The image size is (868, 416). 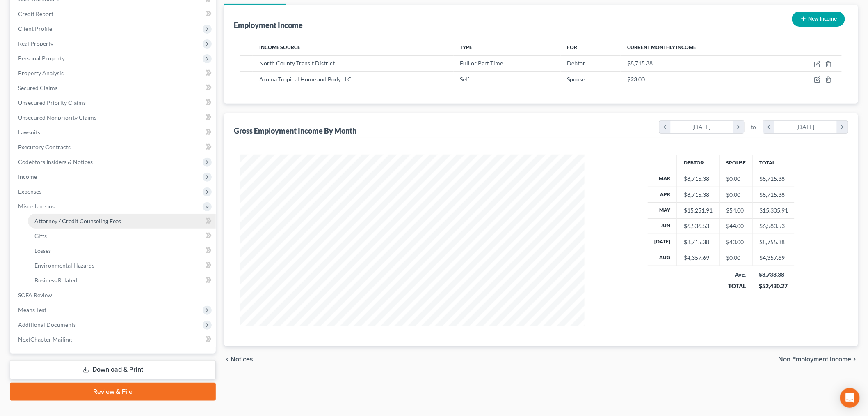 What do you see at coordinates (774, 274) in the screenshot?
I see `div: $8,738.38` at bounding box center [774, 274].